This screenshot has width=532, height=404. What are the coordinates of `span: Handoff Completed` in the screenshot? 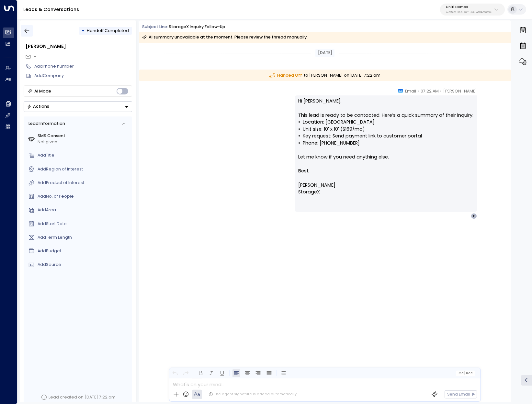 It's located at (108, 30).